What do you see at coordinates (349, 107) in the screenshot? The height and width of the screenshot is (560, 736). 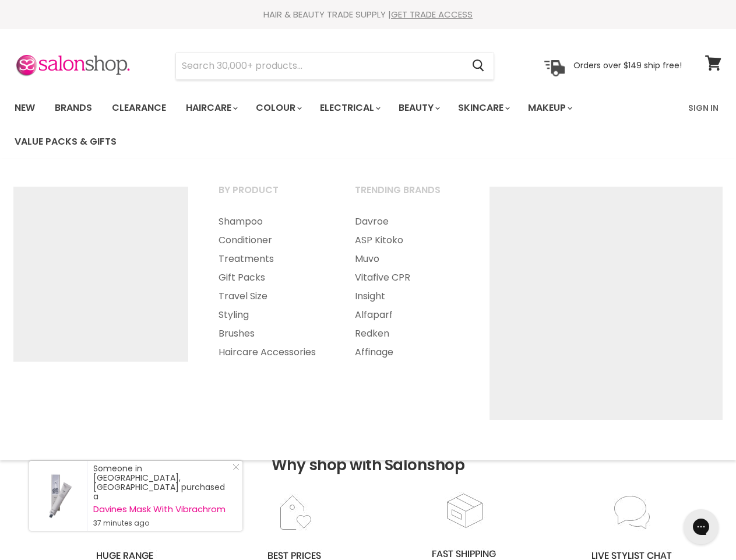 I see `a: Electrical` at bounding box center [349, 107].